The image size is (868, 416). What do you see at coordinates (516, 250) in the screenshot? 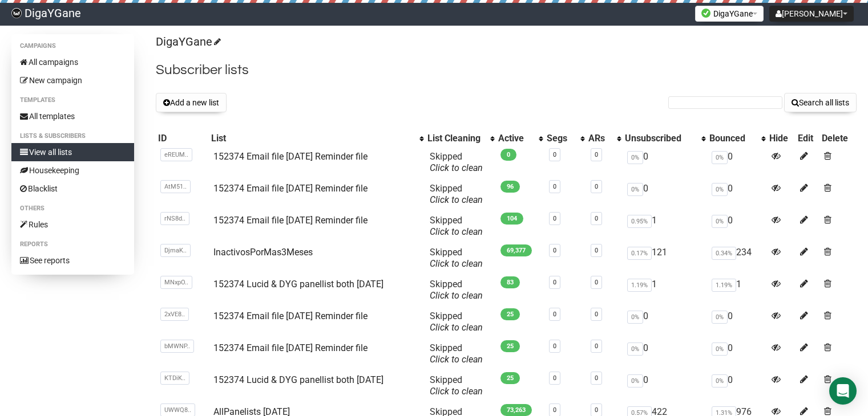
I see `span: 69,377` at bounding box center [516, 250].